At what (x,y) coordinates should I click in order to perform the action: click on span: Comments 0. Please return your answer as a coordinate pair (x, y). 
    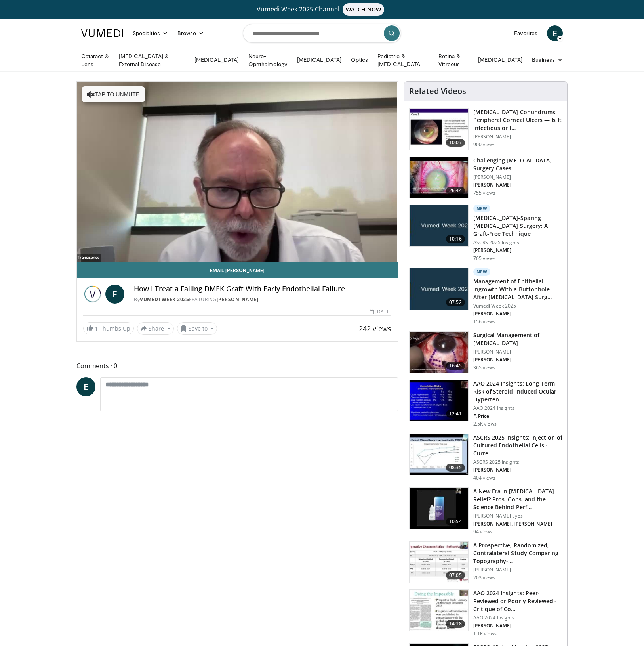
    Looking at the image, I should click on (237, 366).